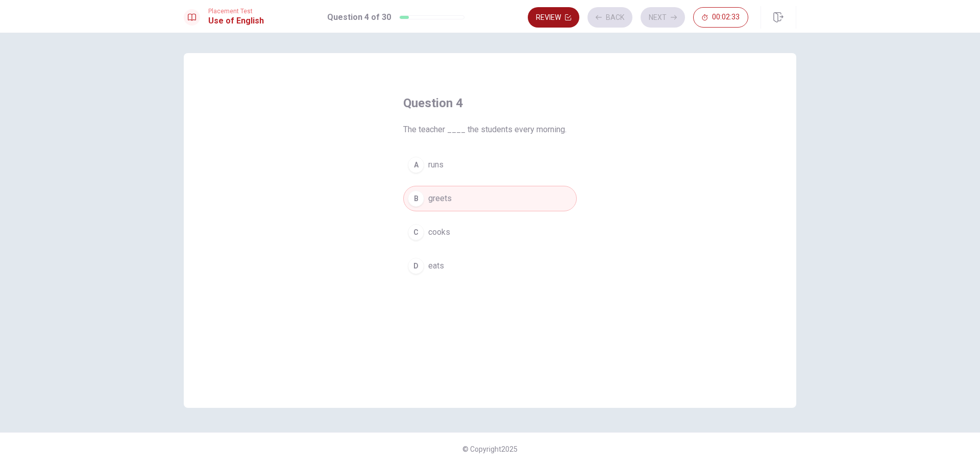 The width and height of the screenshot is (980, 465). I want to click on button: Review, so click(554, 18).